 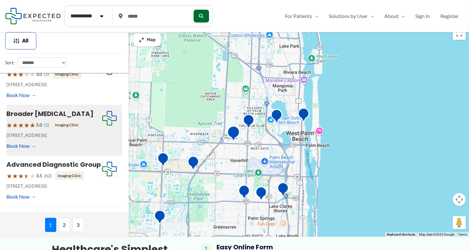 What do you see at coordinates (48, 176) in the screenshot?
I see `span: (62)` at bounding box center [48, 176].